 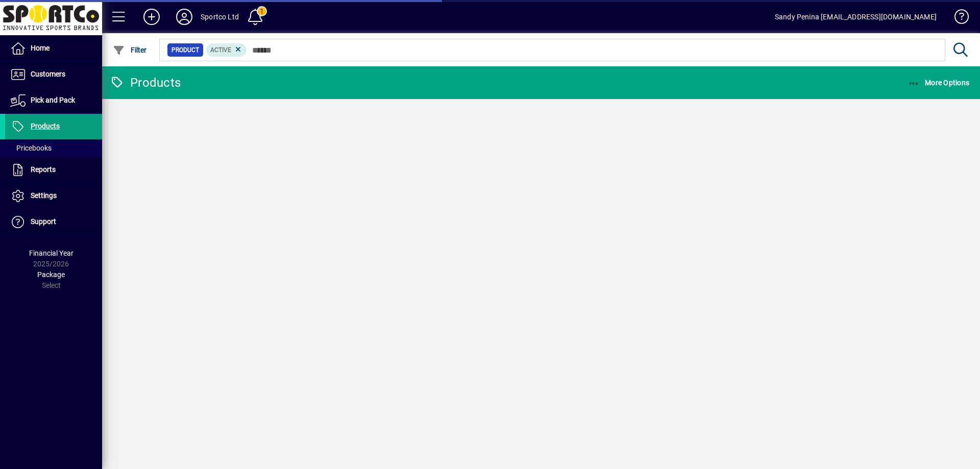 What do you see at coordinates (51, 253) in the screenshot?
I see `span: Financial Year` at bounding box center [51, 253].